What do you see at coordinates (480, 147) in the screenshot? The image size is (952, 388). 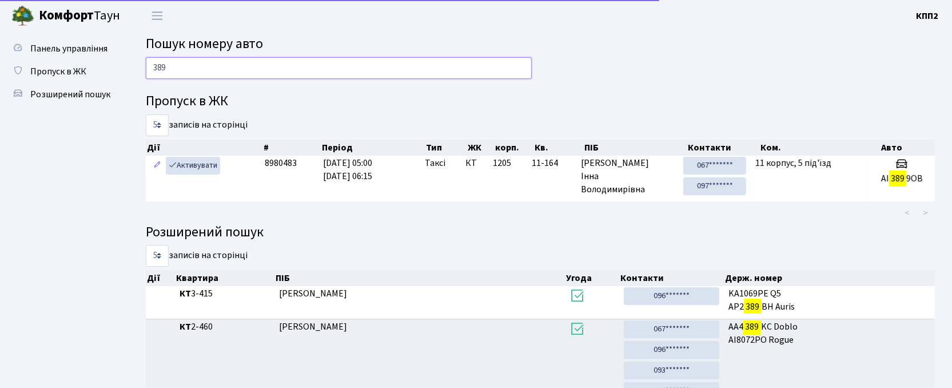 I see `th: ЖК` at bounding box center [480, 147].